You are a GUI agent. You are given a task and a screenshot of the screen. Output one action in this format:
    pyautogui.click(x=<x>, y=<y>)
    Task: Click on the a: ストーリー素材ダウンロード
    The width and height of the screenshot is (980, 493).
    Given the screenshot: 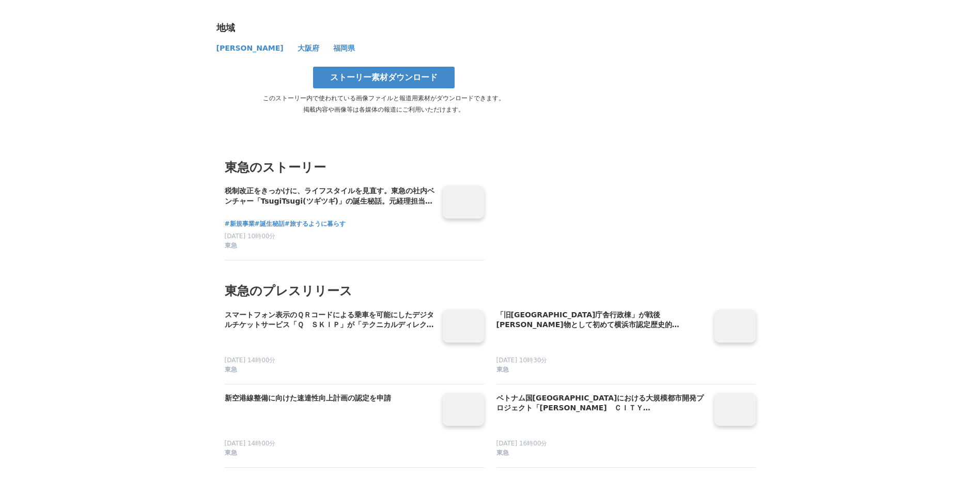 What is the action you would take?
    pyautogui.click(x=384, y=78)
    